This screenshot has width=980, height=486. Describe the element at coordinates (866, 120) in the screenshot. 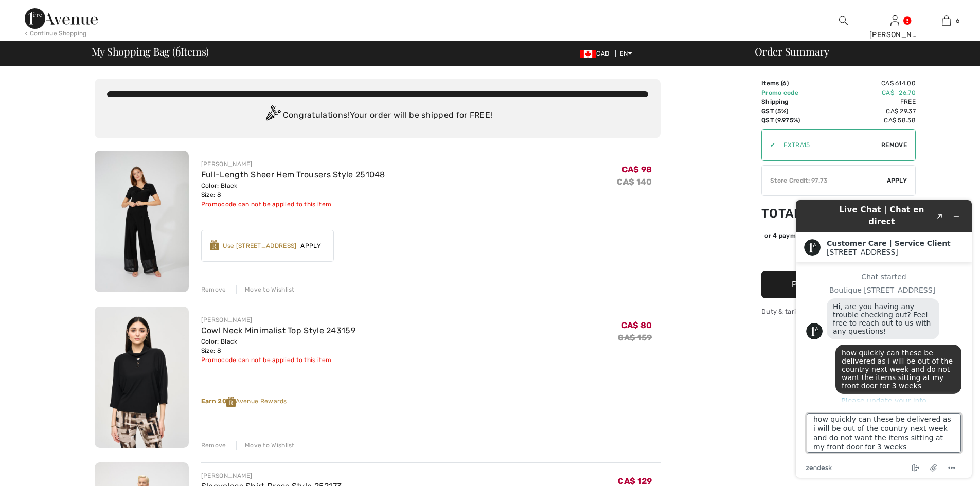

I see `td: CA$ 58.58` at that location.